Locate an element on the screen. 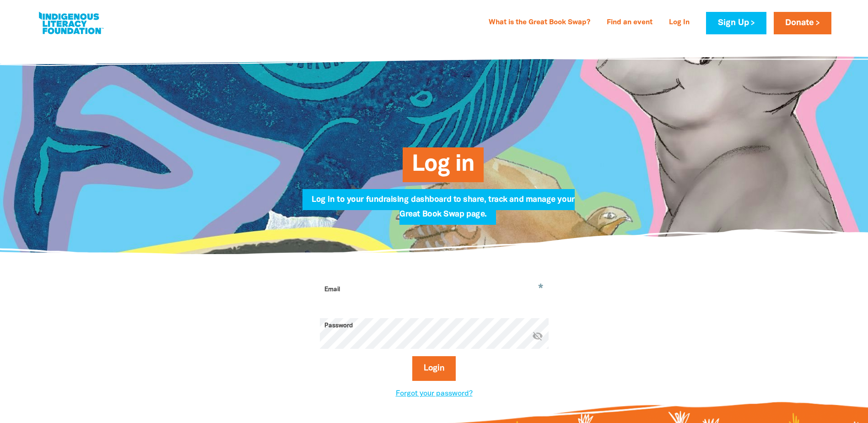  a: Find an event is located at coordinates (629, 23).